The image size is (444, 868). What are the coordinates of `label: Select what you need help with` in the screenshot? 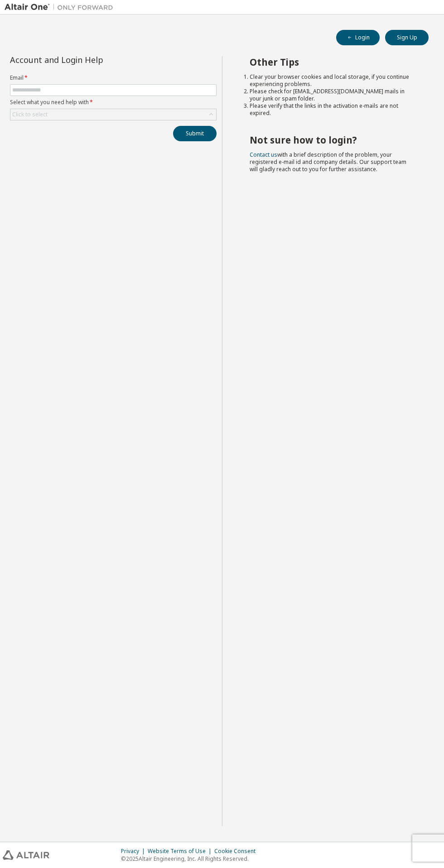 It's located at (113, 102).